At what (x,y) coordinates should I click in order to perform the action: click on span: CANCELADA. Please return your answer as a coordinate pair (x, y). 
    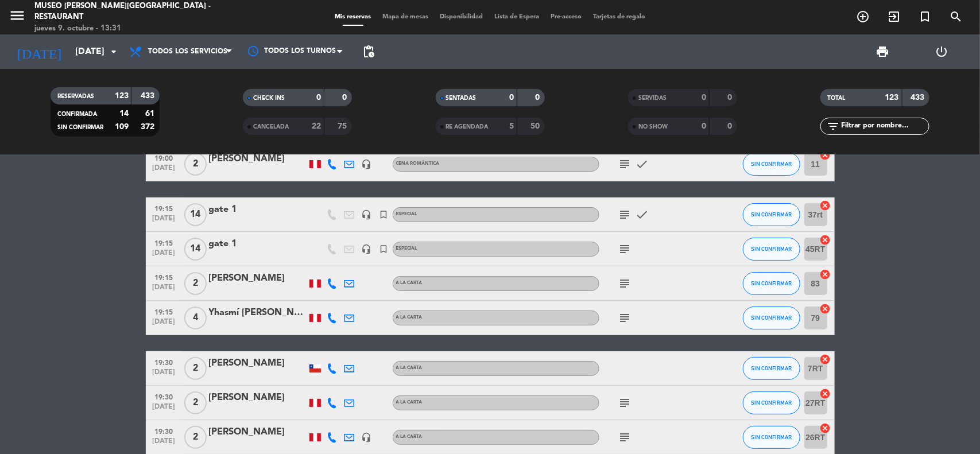
    Looking at the image, I should click on (271, 127).